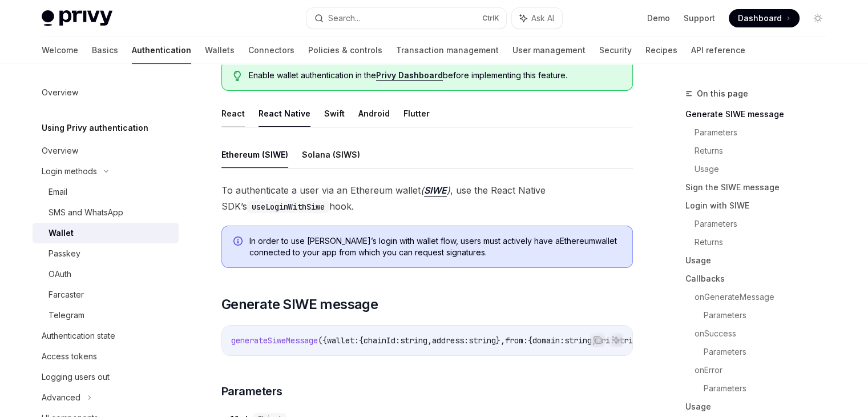 The image size is (868, 417). What do you see at coordinates (106, 254) in the screenshot?
I see `a: Passkey` at bounding box center [106, 254].